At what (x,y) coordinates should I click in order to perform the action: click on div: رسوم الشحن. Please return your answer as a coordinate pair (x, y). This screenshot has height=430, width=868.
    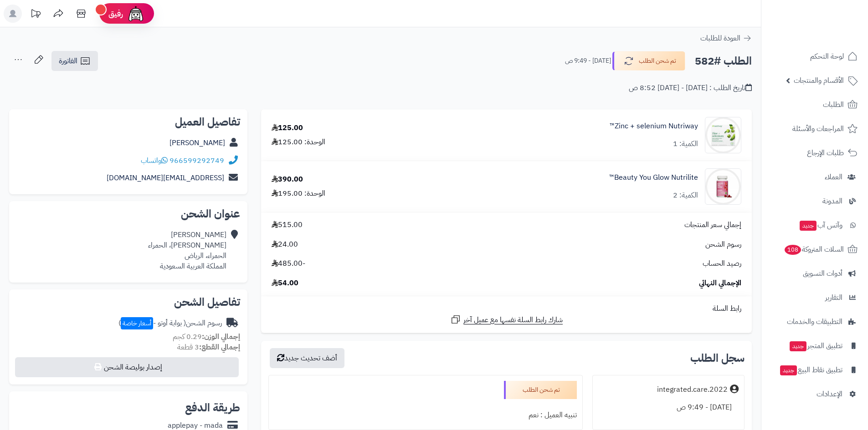
    Looking at the image, I should click on (170, 323).